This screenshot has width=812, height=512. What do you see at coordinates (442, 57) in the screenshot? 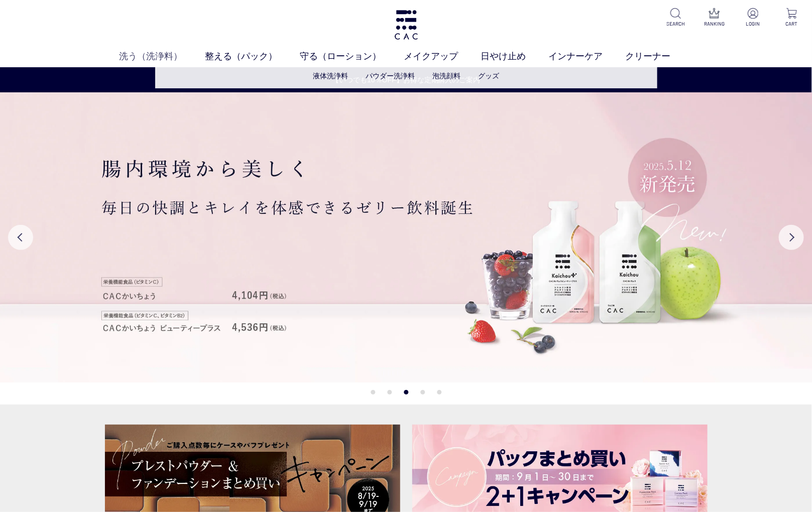
I see `a: メイクアップ` at bounding box center [442, 57].